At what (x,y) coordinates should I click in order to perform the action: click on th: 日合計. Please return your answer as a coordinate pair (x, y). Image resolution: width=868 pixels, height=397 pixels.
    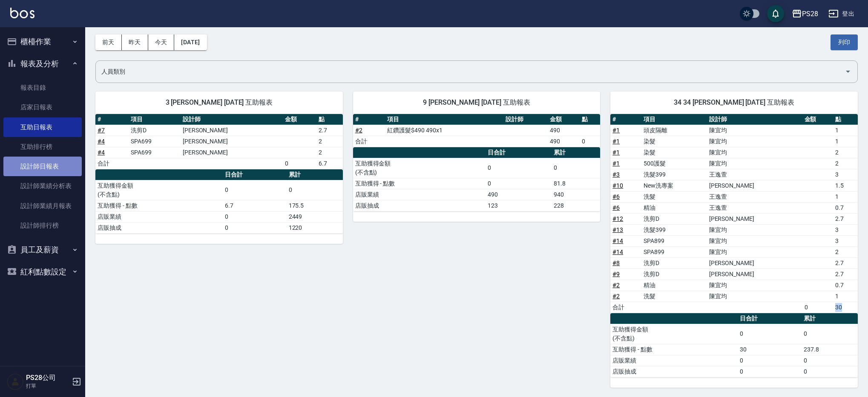
    Looking at the image, I should click on (519, 153).